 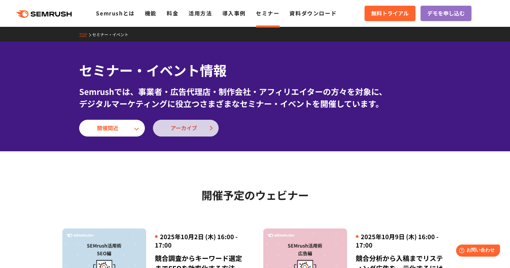 What do you see at coordinates (172, 13) in the screenshot?
I see `a: 料金` at bounding box center [172, 13].